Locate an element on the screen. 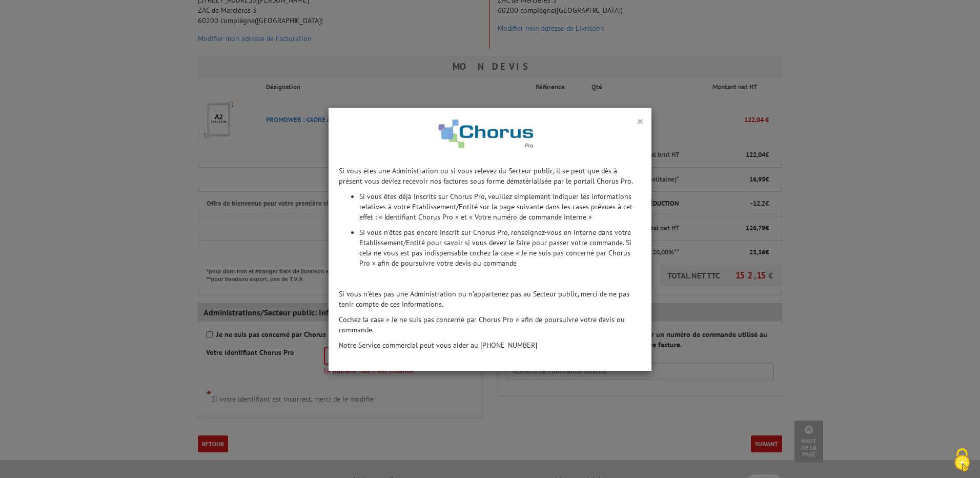  img: chorus is located at coordinates (487, 134).